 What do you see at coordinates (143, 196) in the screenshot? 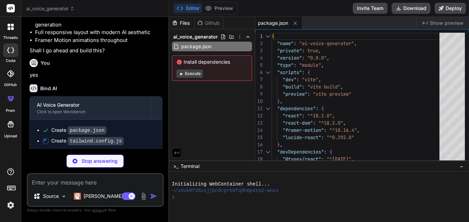
I see `img: attachment` at bounding box center [143, 196].